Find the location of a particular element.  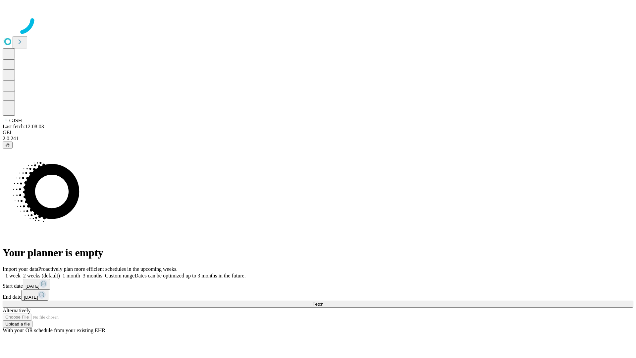

div: Start date is located at coordinates (318, 284).